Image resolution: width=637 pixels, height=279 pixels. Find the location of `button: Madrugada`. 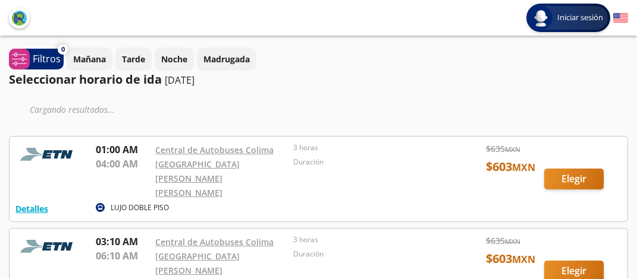

button: Madrugada is located at coordinates (226, 59).